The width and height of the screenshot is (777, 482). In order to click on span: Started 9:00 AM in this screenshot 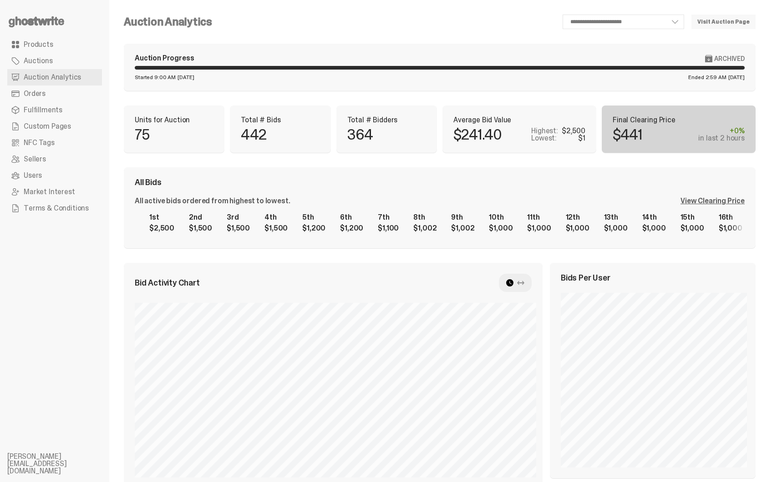, I will do `click(155, 77)`.